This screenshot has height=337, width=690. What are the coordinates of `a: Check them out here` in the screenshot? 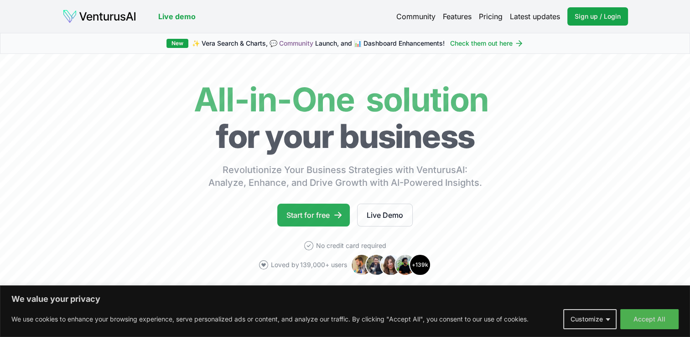 It's located at (487, 43).